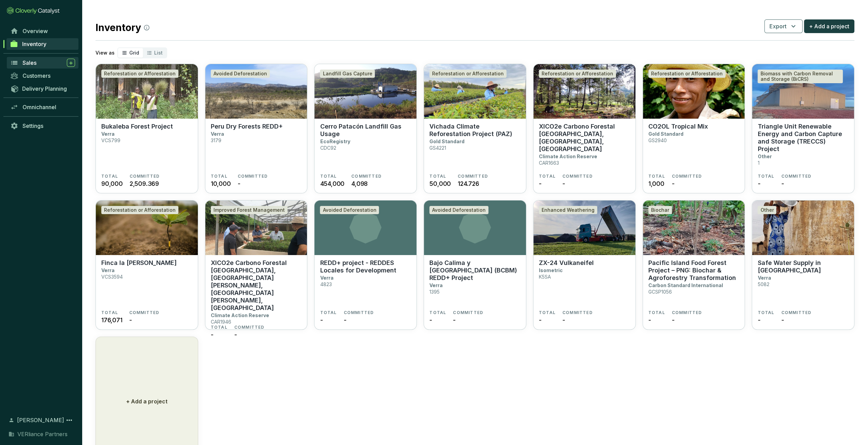  Describe the element at coordinates (829, 26) in the screenshot. I see `span: + Add a project` at that location.